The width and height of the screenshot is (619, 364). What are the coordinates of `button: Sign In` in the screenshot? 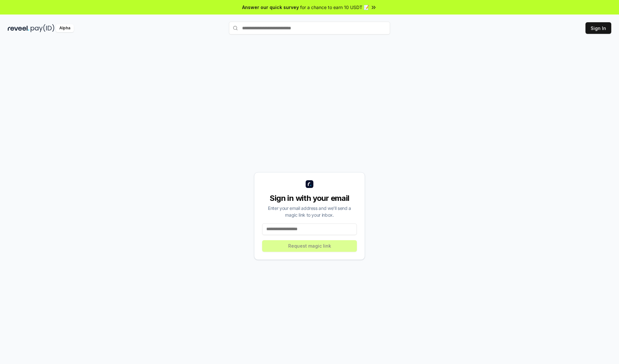 It's located at (599, 28).